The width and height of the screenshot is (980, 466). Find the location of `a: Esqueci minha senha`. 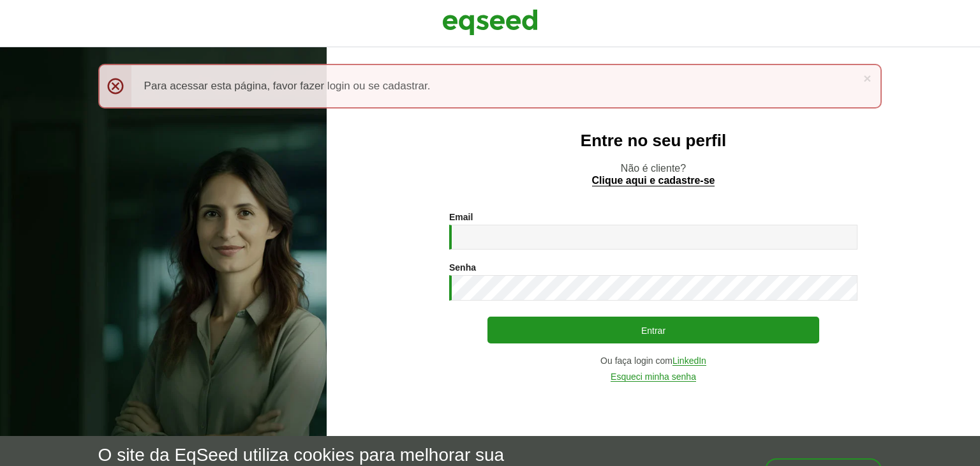

a: Esqueci minha senha is located at coordinates (654, 376).